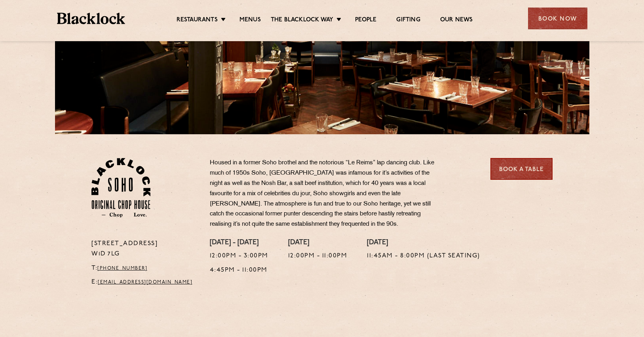 Image resolution: width=644 pixels, height=337 pixels. What do you see at coordinates (558, 18) in the screenshot?
I see `div: Book Now` at bounding box center [558, 18].